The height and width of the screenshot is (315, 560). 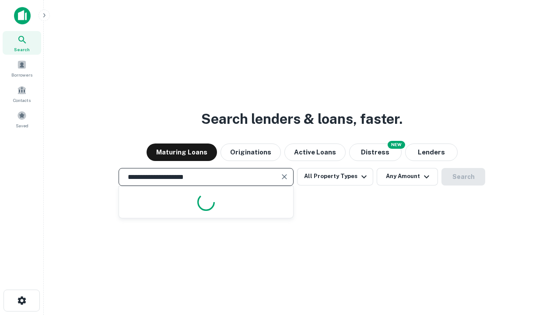 What do you see at coordinates (431, 152) in the screenshot?
I see `button: Lenders` at bounding box center [431, 152].